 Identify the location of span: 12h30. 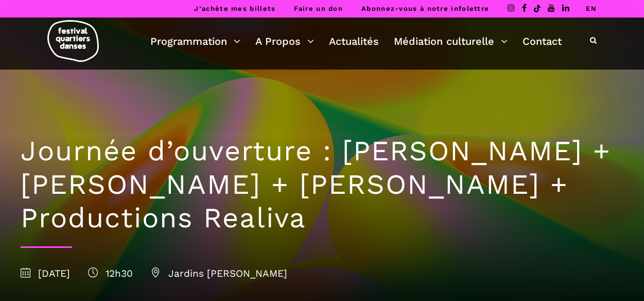
(110, 273).